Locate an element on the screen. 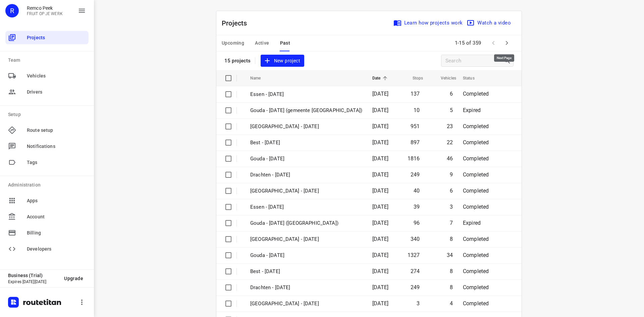  p: Antwerpen - Wednesday is located at coordinates (306, 191).